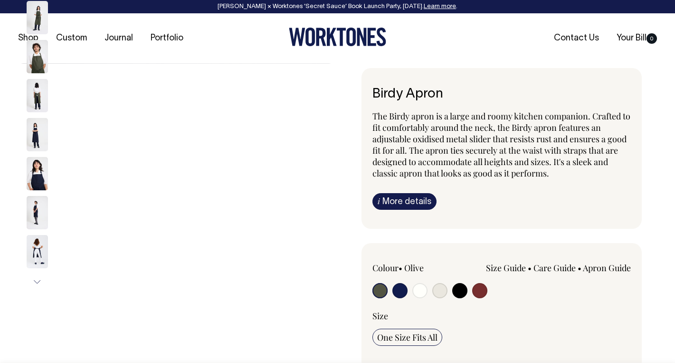 The height and width of the screenshot is (363, 675). What do you see at coordinates (502, 94) in the screenshot?
I see `h1: Birdy Apron` at bounding box center [502, 94].